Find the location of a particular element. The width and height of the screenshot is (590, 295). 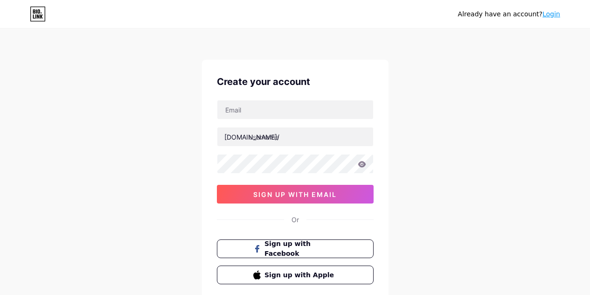

span: Sign up with Apple is located at coordinates (300, 275).